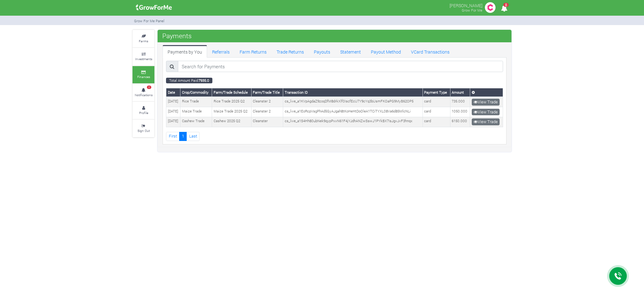  I want to click on a: Finances, so click(143, 74).